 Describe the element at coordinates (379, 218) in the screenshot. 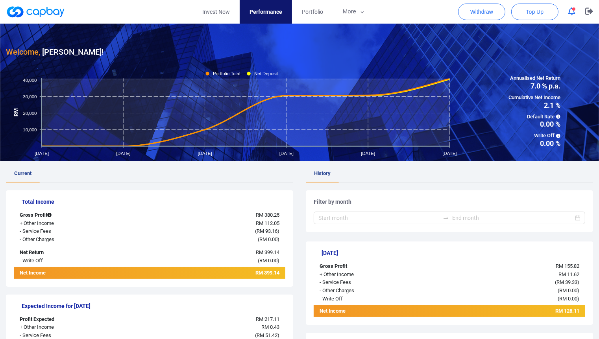

I see `input: Start month` at that location.